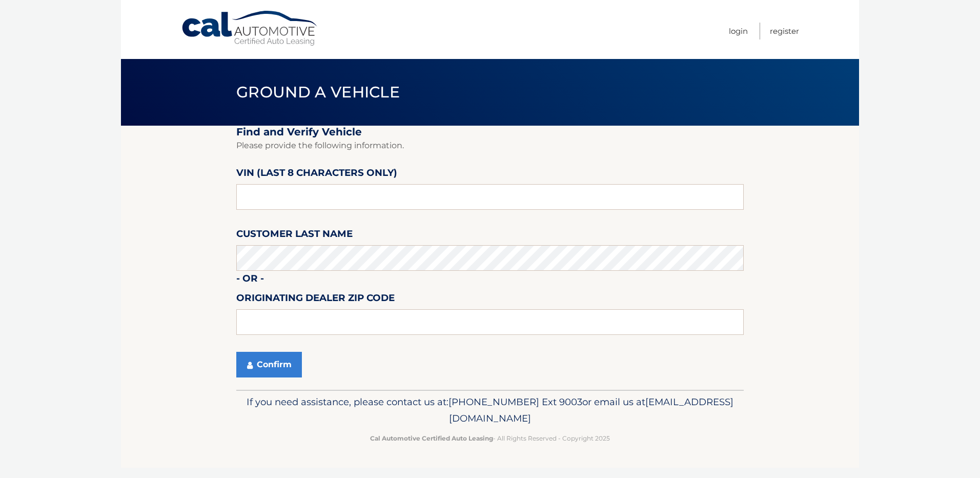  What do you see at coordinates (490, 410) in the screenshot?
I see `p: If you need assistance, please contact us at: or email us at` at bounding box center [490, 410].